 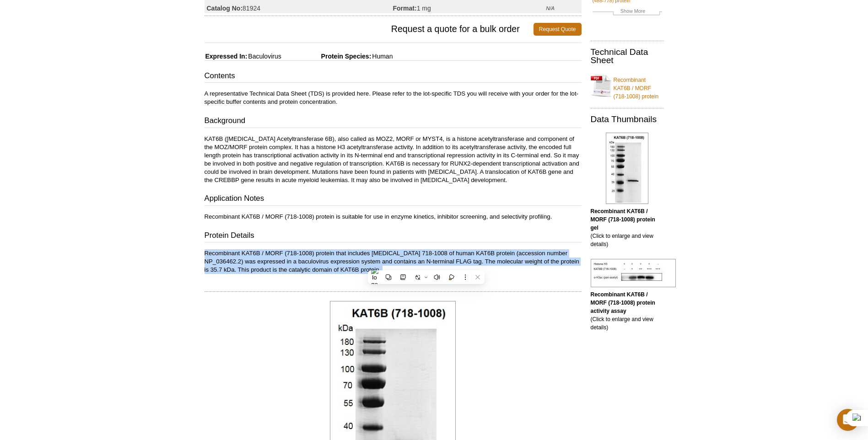 I want to click on span: Baculovirus, so click(x=264, y=56).